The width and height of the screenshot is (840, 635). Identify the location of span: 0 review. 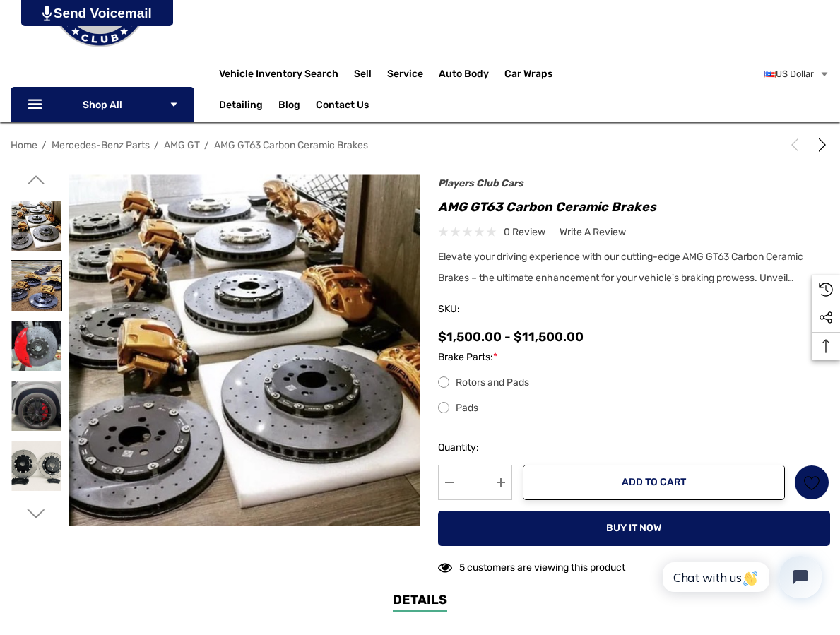
(524, 232).